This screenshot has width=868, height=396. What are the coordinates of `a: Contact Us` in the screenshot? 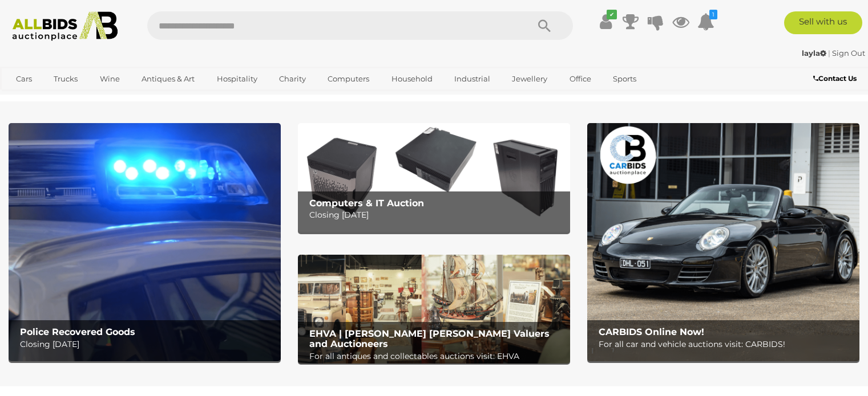 It's located at (836, 79).